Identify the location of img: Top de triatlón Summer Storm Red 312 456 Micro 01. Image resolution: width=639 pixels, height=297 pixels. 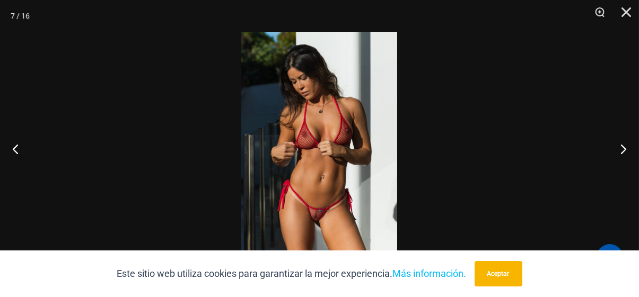
(319, 148).